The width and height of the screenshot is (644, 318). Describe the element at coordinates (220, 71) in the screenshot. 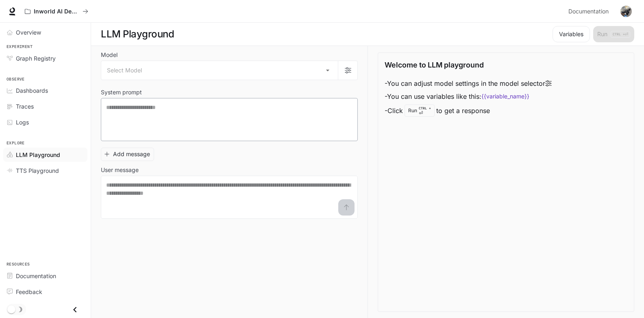

I see `div: Select Model` at that location.